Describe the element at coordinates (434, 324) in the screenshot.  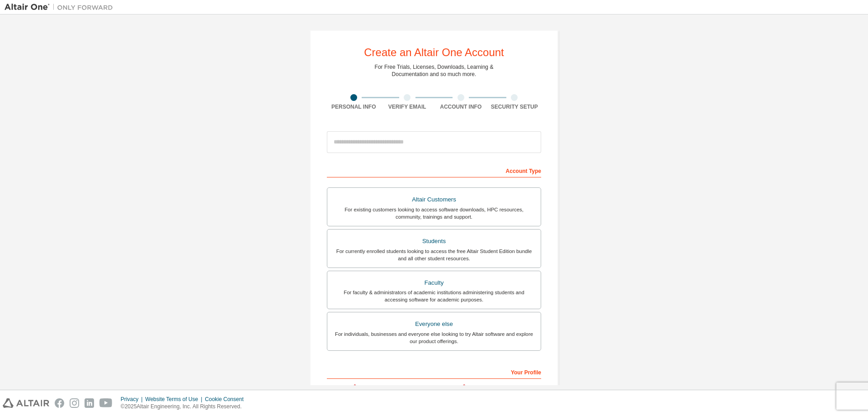
I see `div: Everyone else` at that location.